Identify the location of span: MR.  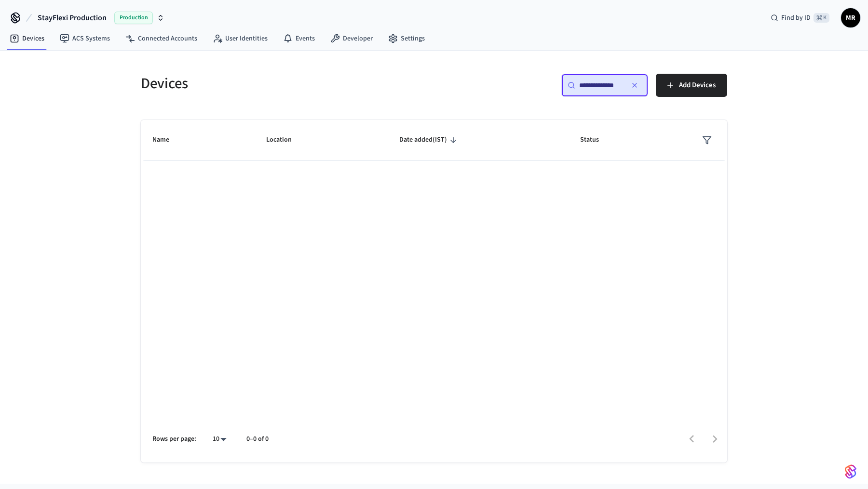
(851, 18).